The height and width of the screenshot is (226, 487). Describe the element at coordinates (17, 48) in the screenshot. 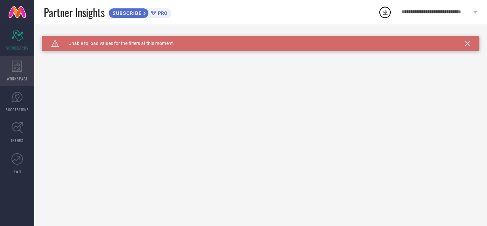

I see `span: SCORECARDS` at that location.